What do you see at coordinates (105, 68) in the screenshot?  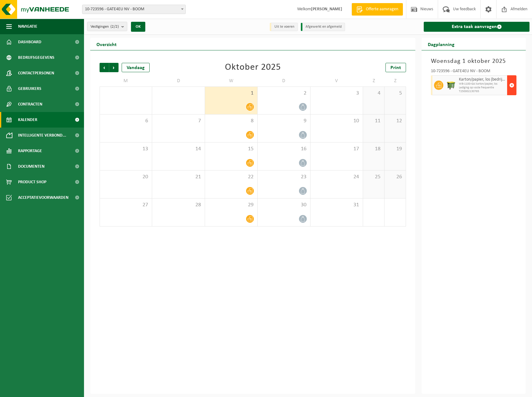 I see `span: Vorige` at bounding box center [105, 68].